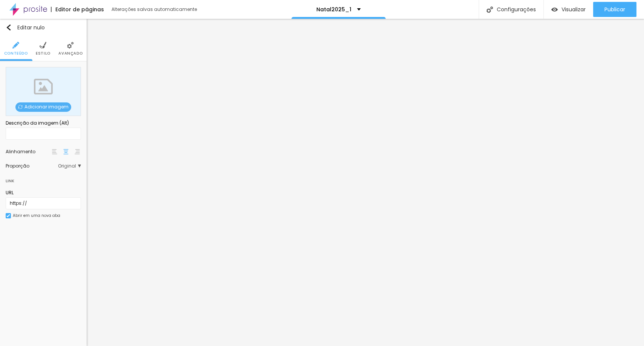 The height and width of the screenshot is (346, 644). What do you see at coordinates (615, 9) in the screenshot?
I see `button: Publicar` at bounding box center [615, 9].